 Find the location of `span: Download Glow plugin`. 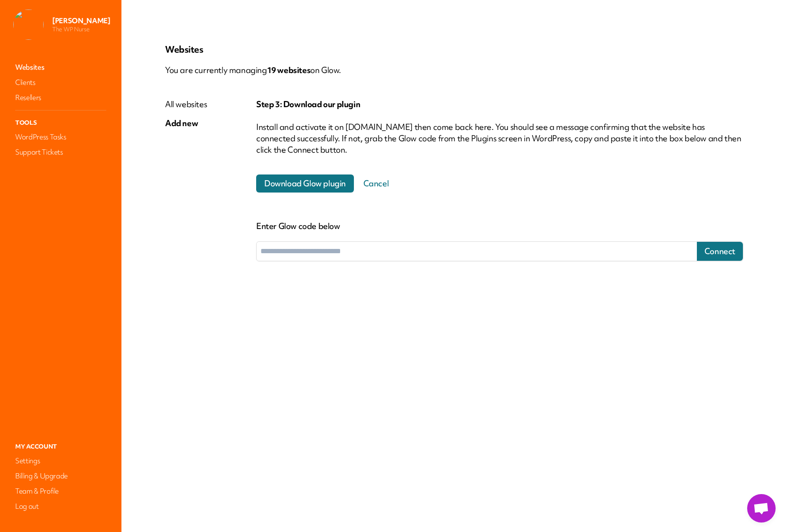

span: Download Glow plugin is located at coordinates (305, 183).